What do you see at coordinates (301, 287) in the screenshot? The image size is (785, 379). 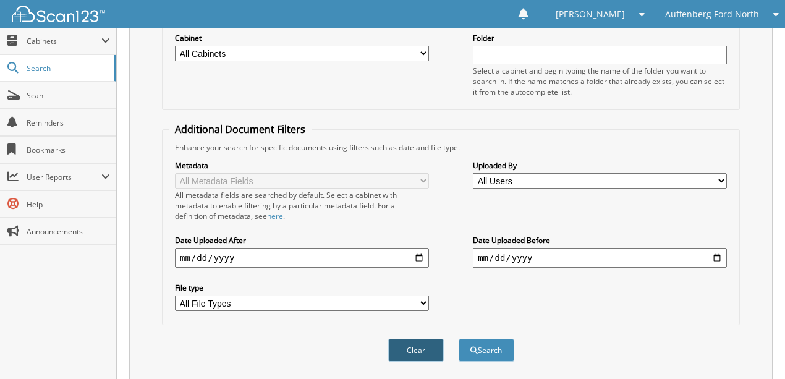 I see `label: File type` at bounding box center [301, 287].